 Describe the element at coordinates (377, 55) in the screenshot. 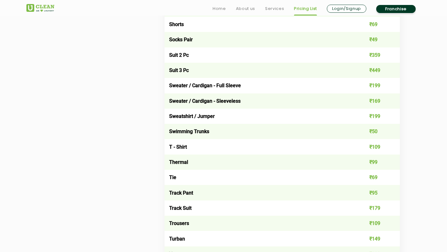

I see `td: ₹359` at that location.